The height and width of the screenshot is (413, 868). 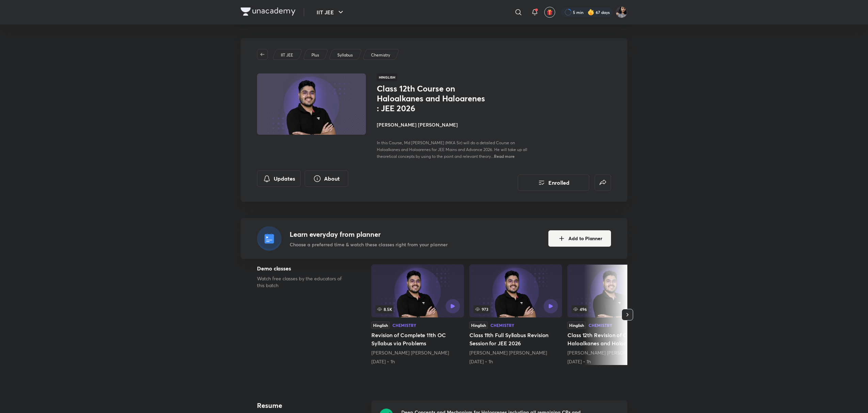 I want to click on img: avatar, so click(x=550, y=12).